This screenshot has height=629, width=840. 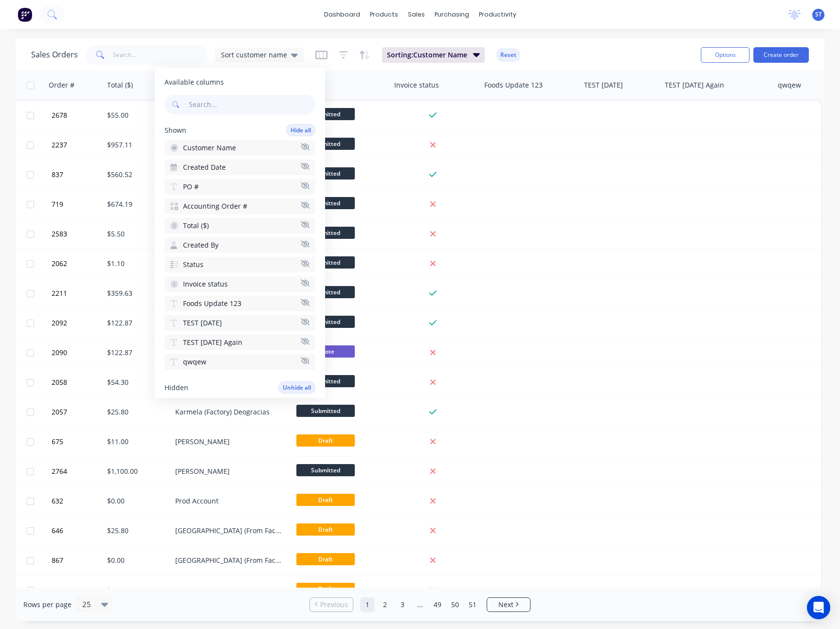 I want to click on button: Total ($), so click(x=240, y=226).